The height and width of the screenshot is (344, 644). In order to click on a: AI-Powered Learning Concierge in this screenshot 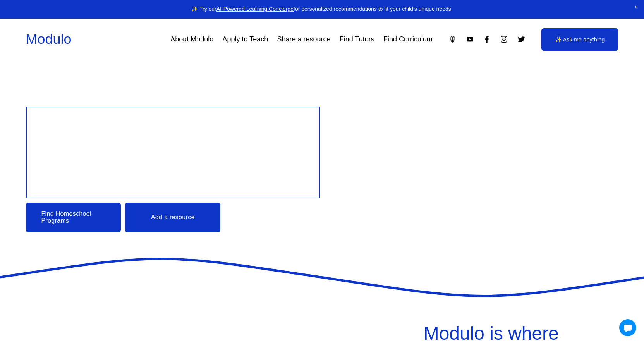, I will do `click(255, 9)`.